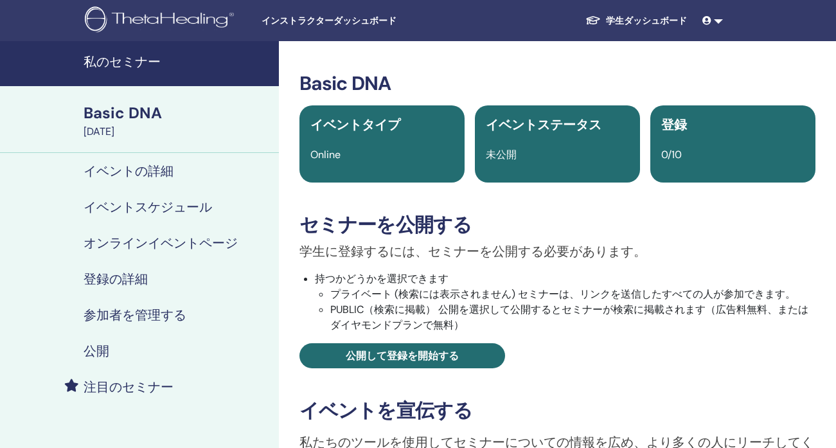 The height and width of the screenshot is (448, 836). I want to click on span: イベントタイプ, so click(355, 125).